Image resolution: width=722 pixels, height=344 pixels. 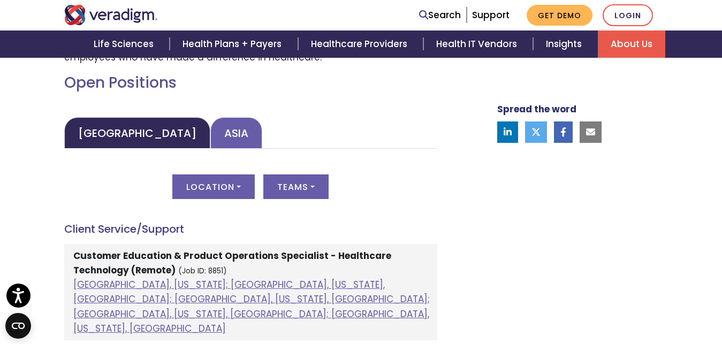 What do you see at coordinates (233, 44) in the screenshot?
I see `a: Health Plans + Payers` at bounding box center [233, 44].